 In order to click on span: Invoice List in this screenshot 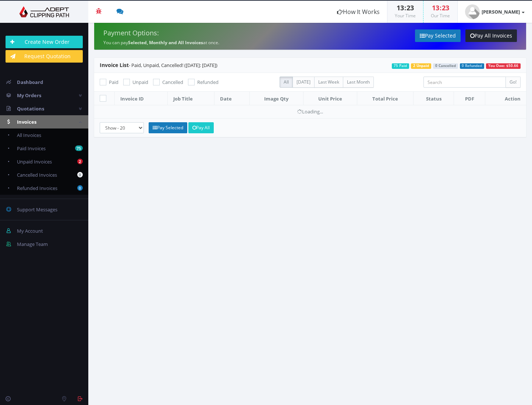, I will do `click(114, 65)`.